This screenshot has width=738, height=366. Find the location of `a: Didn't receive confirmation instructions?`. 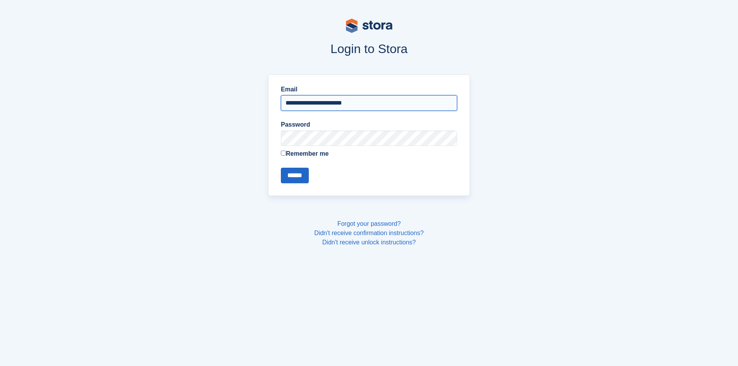

a: Didn't receive confirmation instructions? is located at coordinates (369, 233).